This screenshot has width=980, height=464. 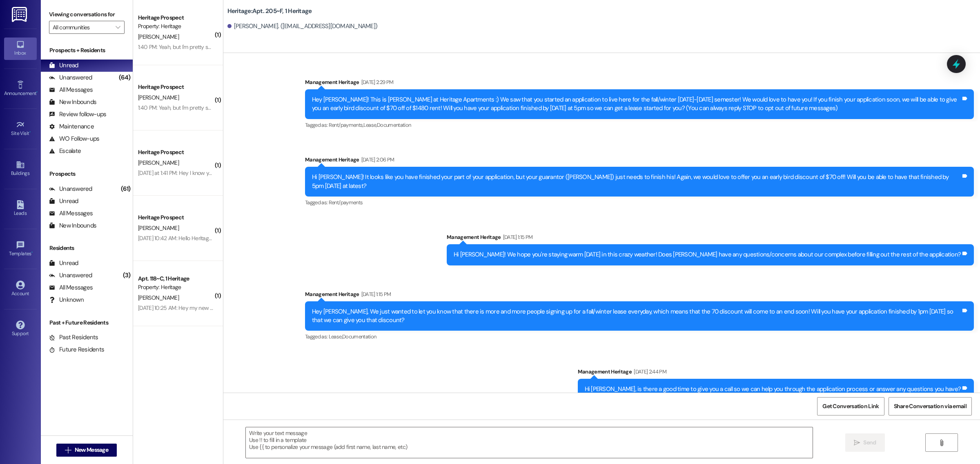 What do you see at coordinates (20, 249) in the screenshot?
I see `a: Templates •` at bounding box center [20, 249].